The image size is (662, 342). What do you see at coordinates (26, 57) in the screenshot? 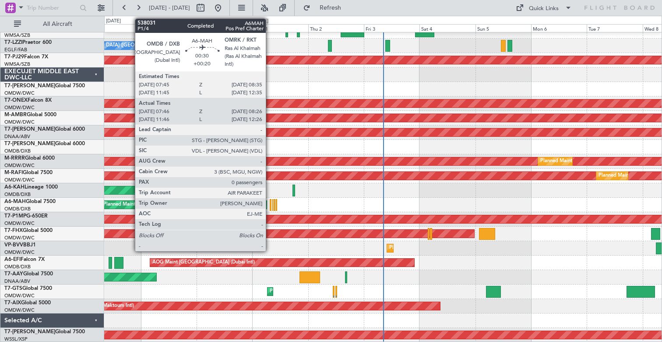
I see `a: T7-PJ29Falcon 7X` at bounding box center [26, 57].